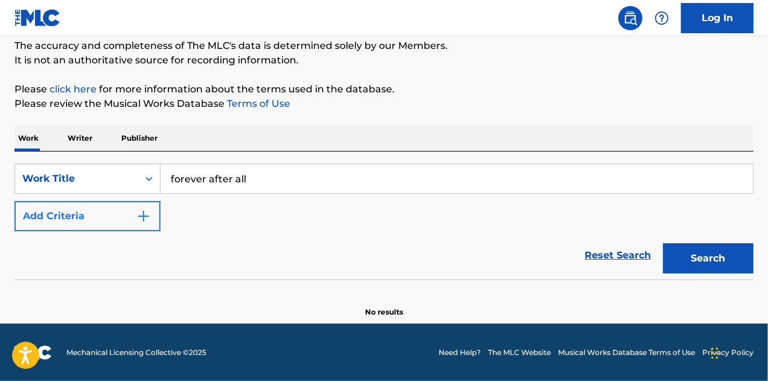  Describe the element at coordinates (460, 352) in the screenshot. I see `a: Need Help?` at that location.